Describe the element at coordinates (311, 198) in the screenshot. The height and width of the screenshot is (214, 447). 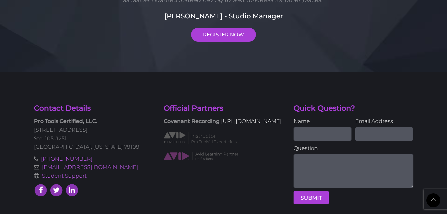
I see `button: SUBMIT` at that location.